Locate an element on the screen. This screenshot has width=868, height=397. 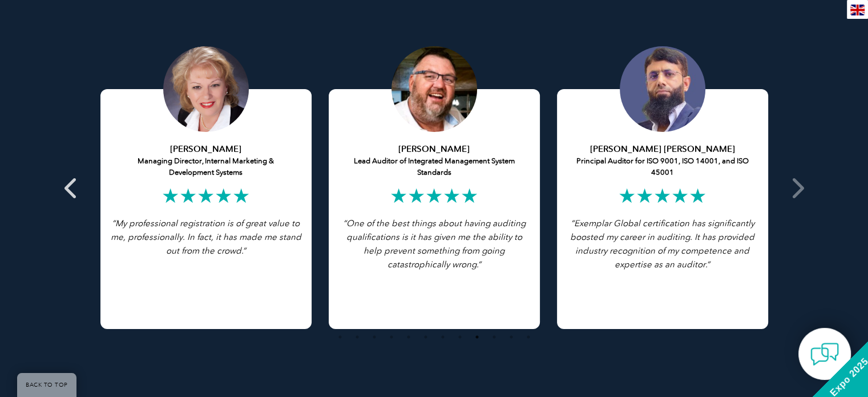
i: My professional registration is of great value to me, professionally. In fact, it has made me sta... is located at coordinates (206, 238).